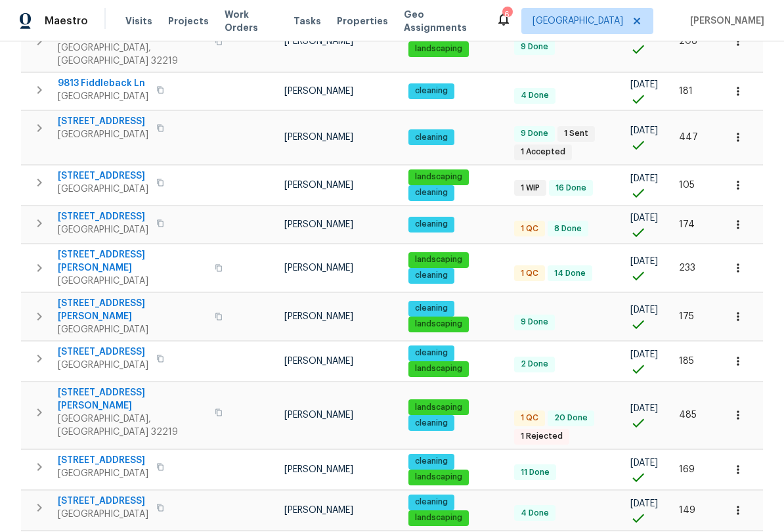 The height and width of the screenshot is (532, 784). Describe the element at coordinates (139, 21) in the screenshot. I see `span: Visits` at that location.